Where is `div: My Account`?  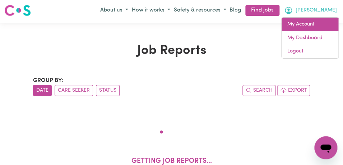
div: My Account is located at coordinates (310, 38).